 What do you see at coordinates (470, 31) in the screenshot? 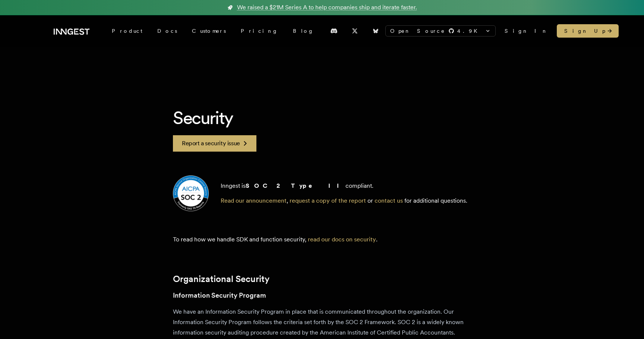
I see `span: 4.9 K` at bounding box center [470, 31].